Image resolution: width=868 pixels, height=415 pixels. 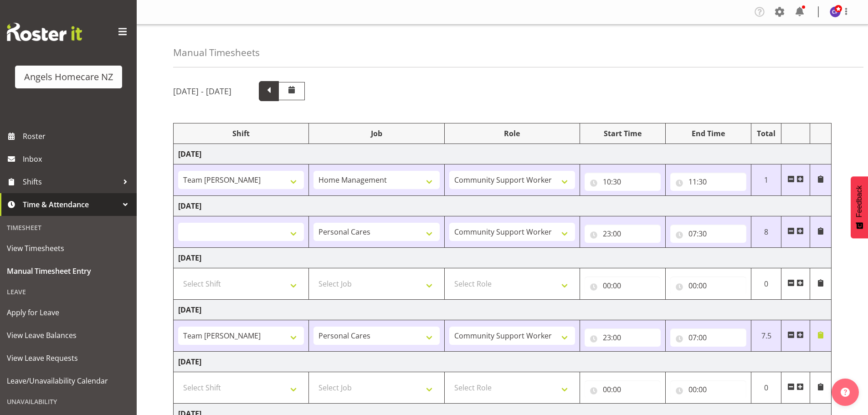 I want to click on a: Manual Timesheet Entry, so click(x=68, y=271).